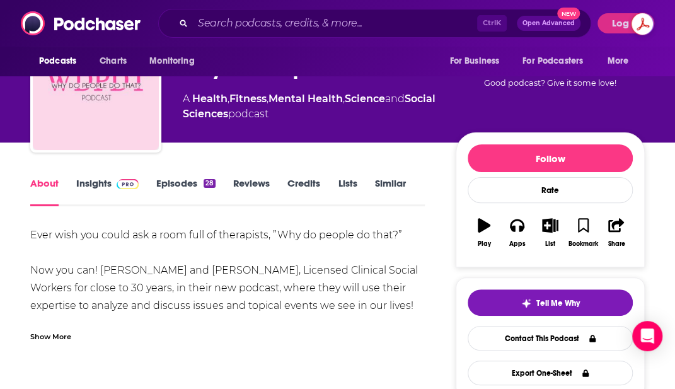 Image resolution: width=675 pixels, height=389 pixels. Describe the element at coordinates (647, 336) in the screenshot. I see `div: Open Intercom Messenger` at that location.